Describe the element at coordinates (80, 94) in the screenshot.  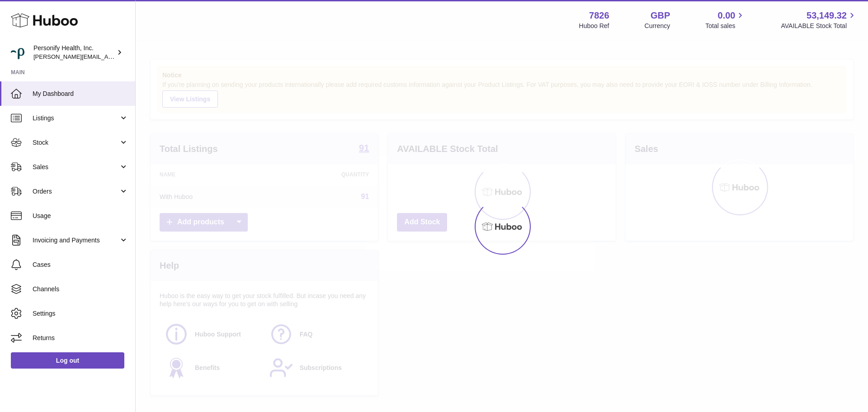
I see `span: My Dashboard` at that location.